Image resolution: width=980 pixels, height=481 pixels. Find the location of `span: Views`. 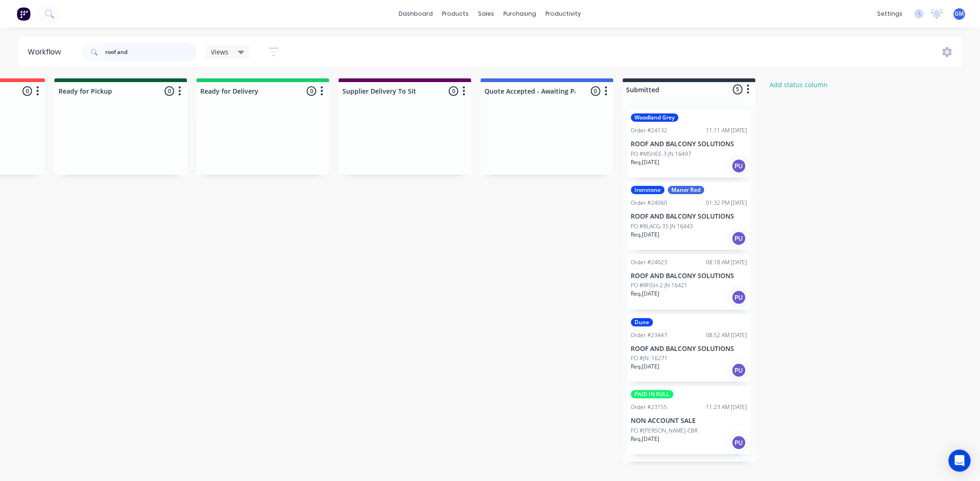

span: Views is located at coordinates (220, 52).